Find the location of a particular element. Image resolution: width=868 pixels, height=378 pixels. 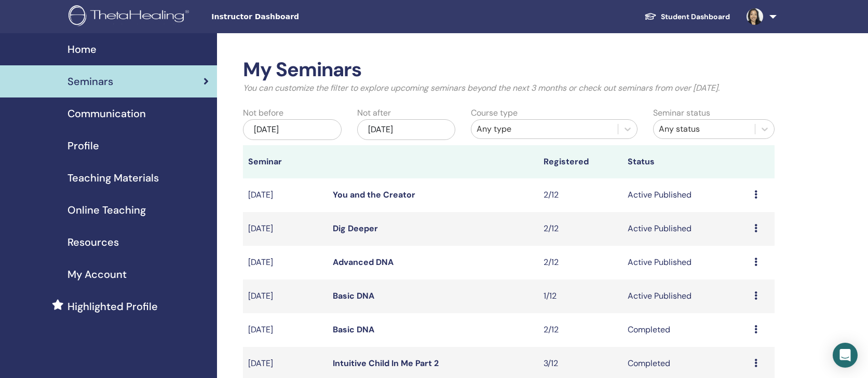

label: Course type is located at coordinates (495, 113).